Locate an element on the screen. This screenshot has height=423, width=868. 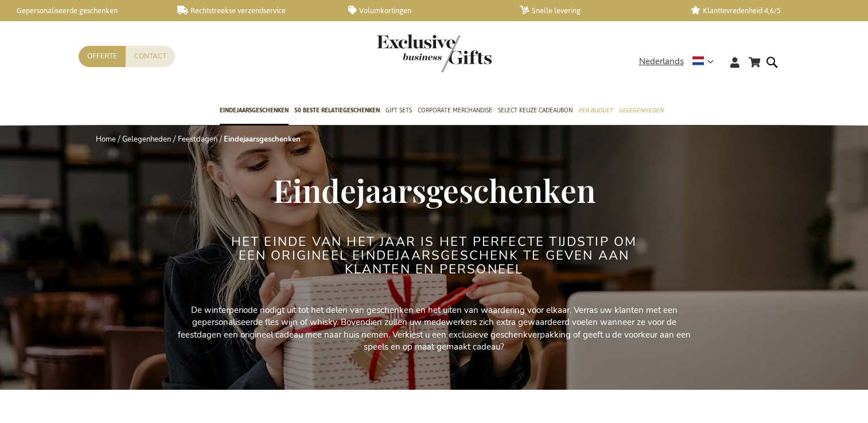
a: store logo is located at coordinates (406, 53).